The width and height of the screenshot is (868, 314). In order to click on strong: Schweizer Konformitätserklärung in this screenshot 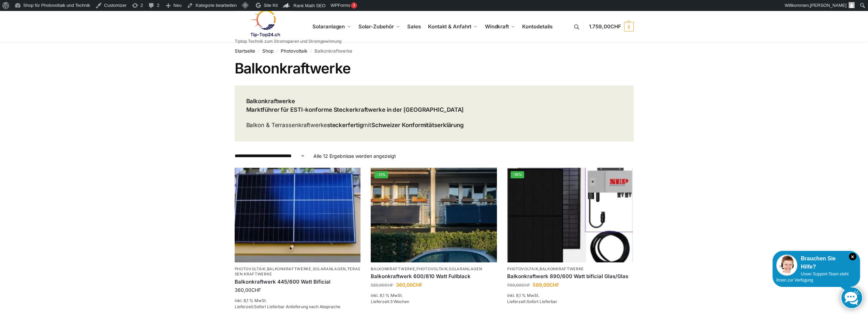, I will do `click(418, 125)`.